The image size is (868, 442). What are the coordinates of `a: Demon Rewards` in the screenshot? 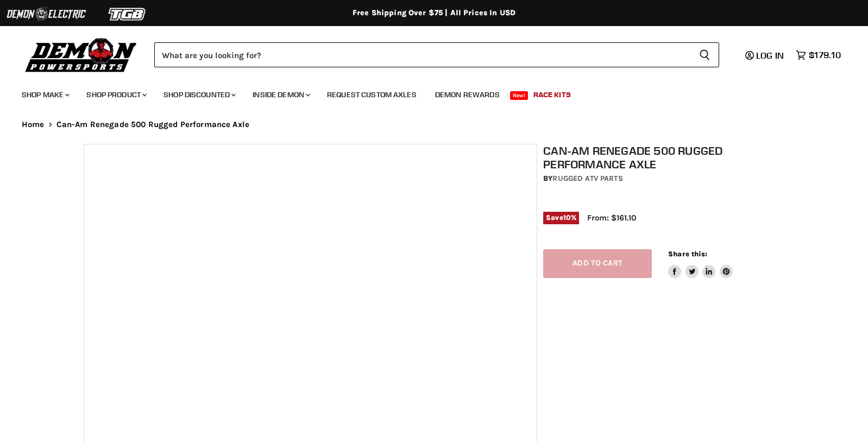 It's located at (467, 94).